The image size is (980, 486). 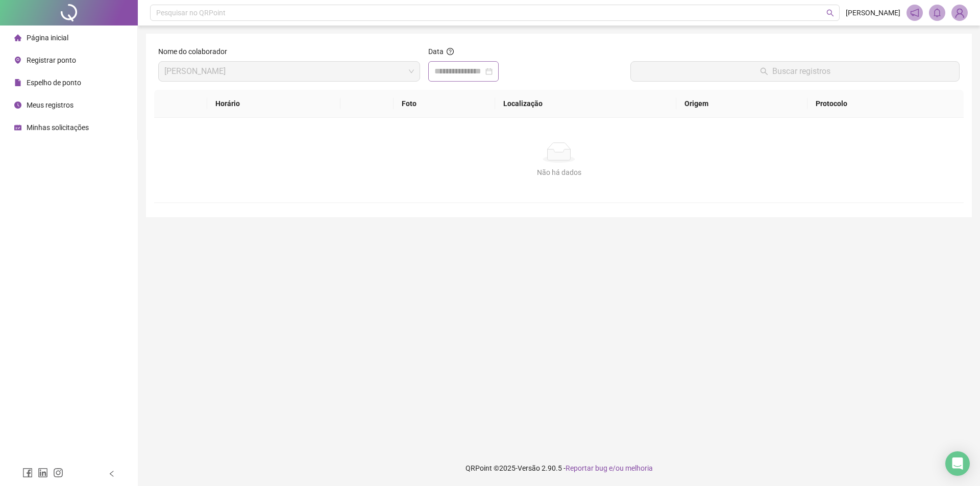 I want to click on span: Versão, so click(x=529, y=468).